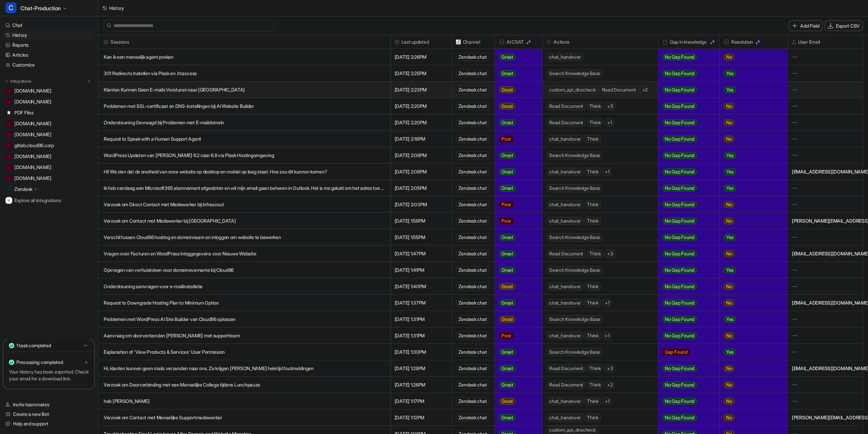 This screenshot has height=434, width=868. What do you see at coordinates (9, 168) in the screenshot?
I see `img: support.wix.com` at bounding box center [9, 168].